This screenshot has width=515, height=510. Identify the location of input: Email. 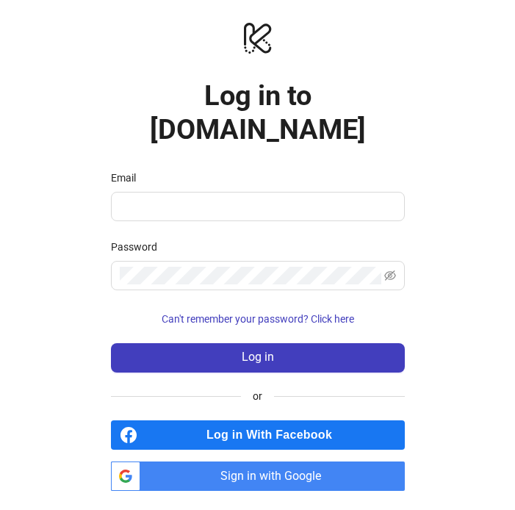
(256, 206).